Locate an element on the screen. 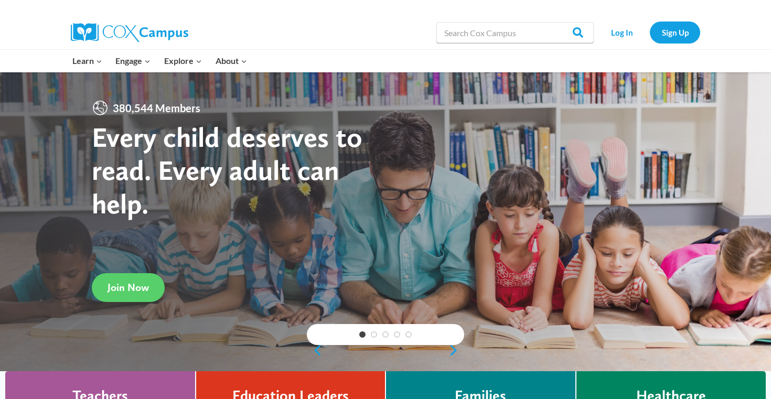  a: Sign Up is located at coordinates (675, 32).